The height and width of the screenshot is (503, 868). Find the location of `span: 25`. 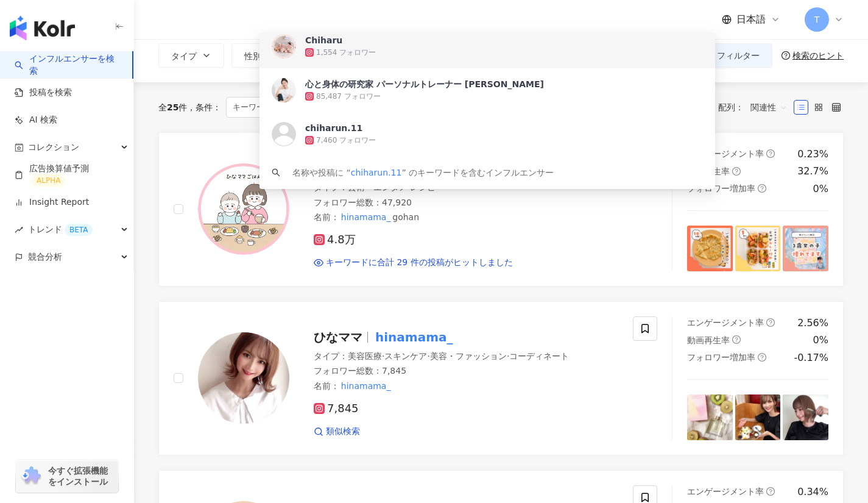

span: 25 is located at coordinates (172, 107).